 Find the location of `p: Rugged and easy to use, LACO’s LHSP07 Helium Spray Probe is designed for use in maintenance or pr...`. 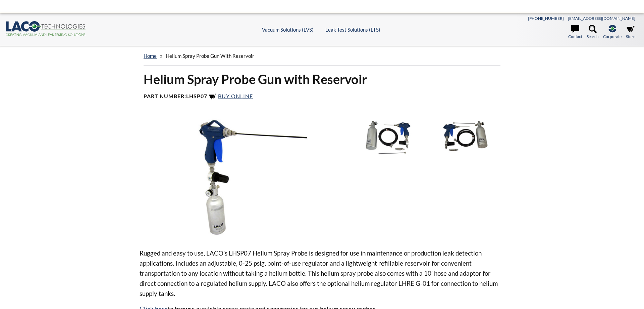

p: Rugged and easy to use, LACO’s LHSP07 Helium Spray Probe is designed for use in maintenance or pr... is located at coordinates (322, 273).